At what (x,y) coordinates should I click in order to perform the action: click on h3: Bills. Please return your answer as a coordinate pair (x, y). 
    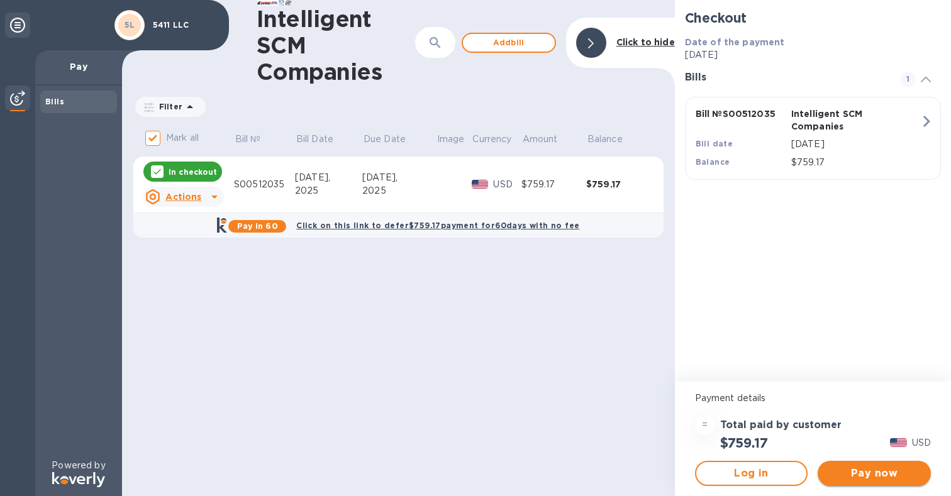
    Looking at the image, I should click on (785, 77).